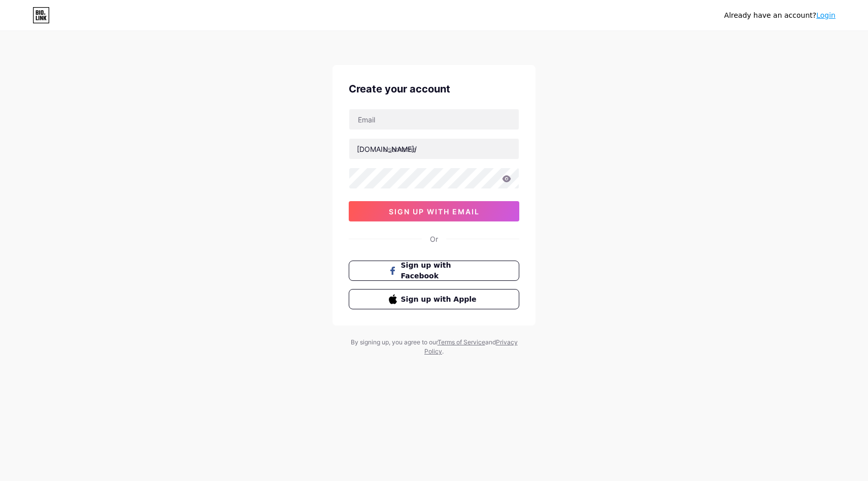 The height and width of the screenshot is (481, 868). Describe the element at coordinates (434, 299) in the screenshot. I see `a: Sign up with Apple` at that location.